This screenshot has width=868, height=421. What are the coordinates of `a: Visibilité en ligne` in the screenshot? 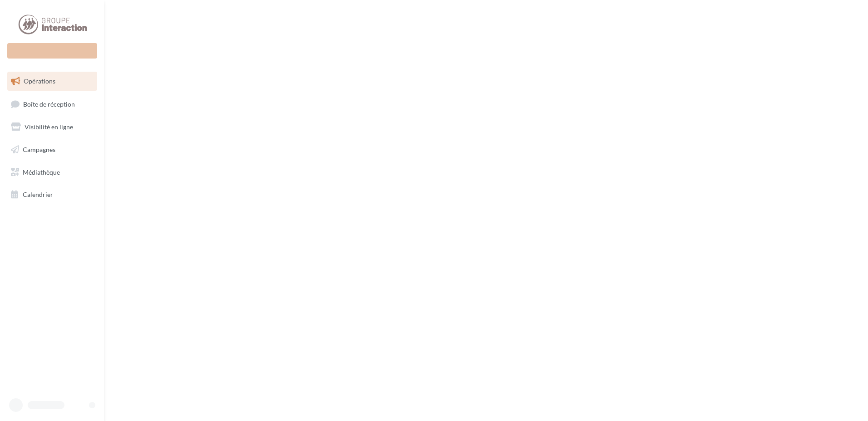 It's located at (53, 127).